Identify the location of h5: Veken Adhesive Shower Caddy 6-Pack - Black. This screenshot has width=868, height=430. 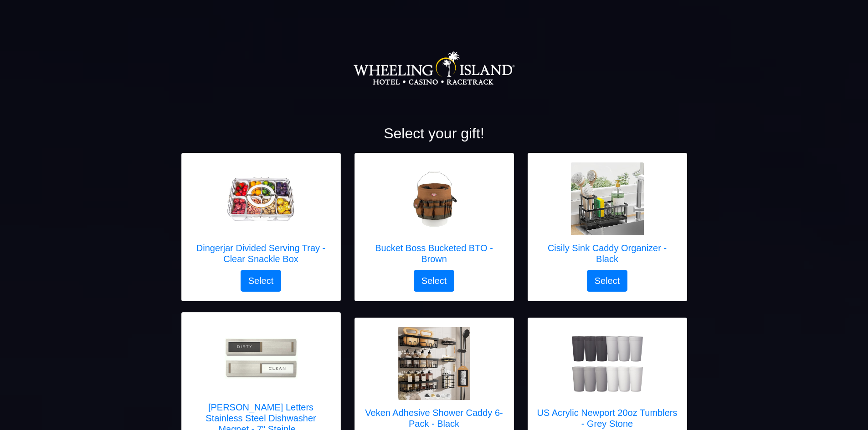
(434, 418).